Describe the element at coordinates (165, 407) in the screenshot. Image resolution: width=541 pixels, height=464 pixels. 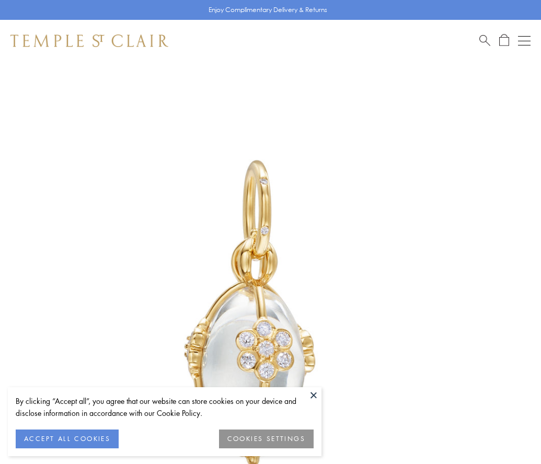
I see `div: By clicking “Accept all”, you agree that our website can store cookies on your device and disclos...` at that location.